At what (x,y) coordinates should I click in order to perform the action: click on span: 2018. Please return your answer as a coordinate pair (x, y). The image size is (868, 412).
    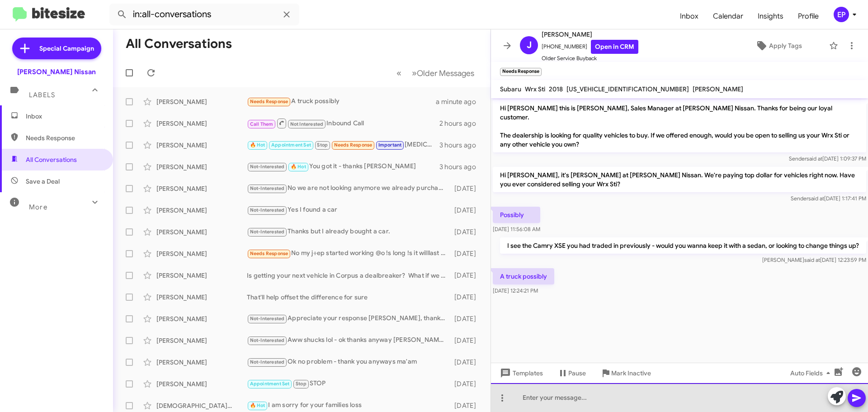
    Looking at the image, I should click on (555, 89).